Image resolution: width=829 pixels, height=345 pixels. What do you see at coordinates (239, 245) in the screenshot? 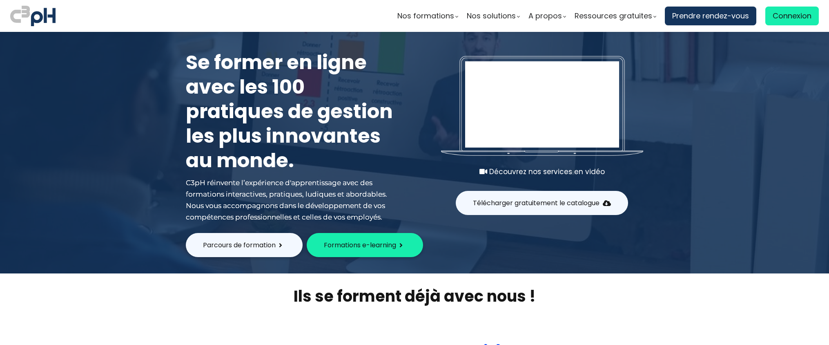
I see `span: Parcours de formation` at bounding box center [239, 245].